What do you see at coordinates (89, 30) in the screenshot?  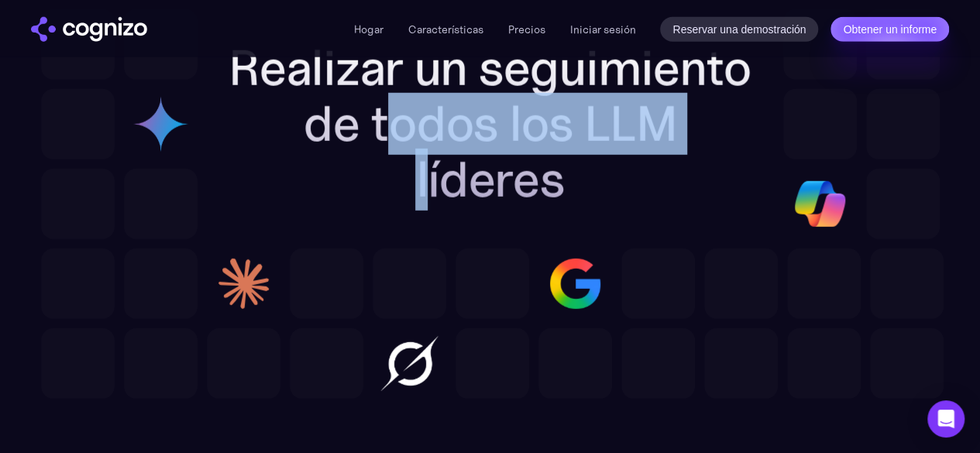 I see `a: hogar` at bounding box center [89, 30].